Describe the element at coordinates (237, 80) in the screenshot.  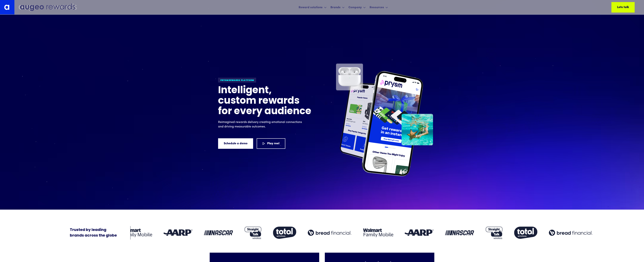
I see `div: Prysm Rewards platform` at that location.